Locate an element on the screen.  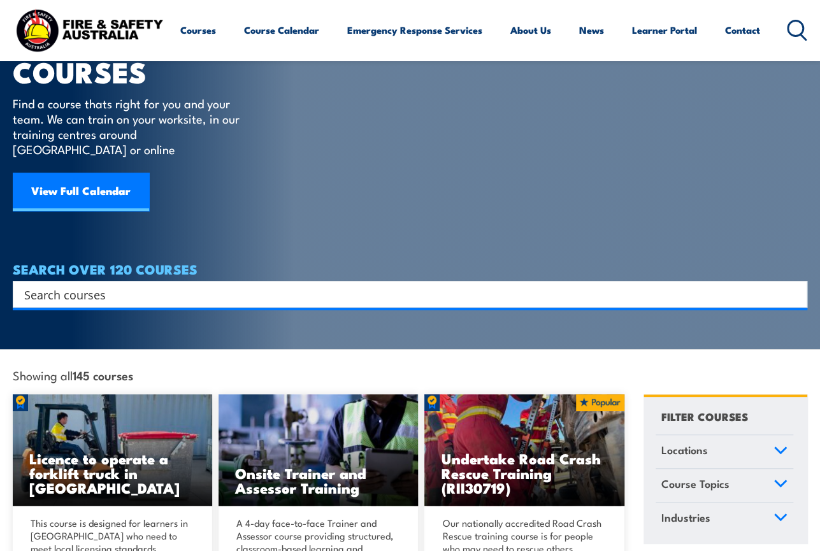
strong: 145 courses is located at coordinates (103, 374).